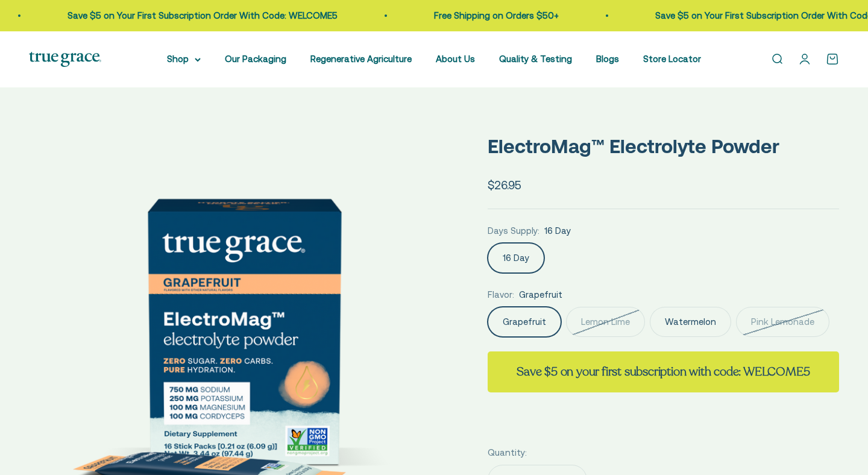 This screenshot has width=868, height=475. I want to click on a: About Us, so click(456, 58).